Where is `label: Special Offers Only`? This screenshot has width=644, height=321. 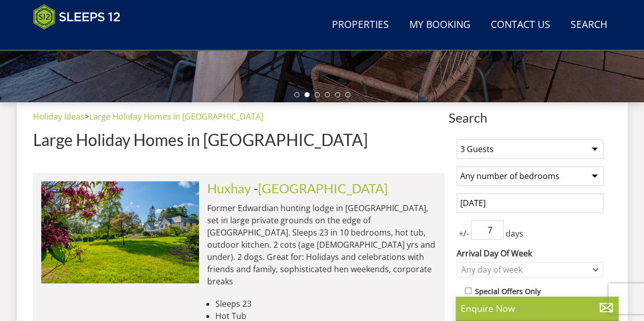 label: Special Offers Only is located at coordinates (508, 292).